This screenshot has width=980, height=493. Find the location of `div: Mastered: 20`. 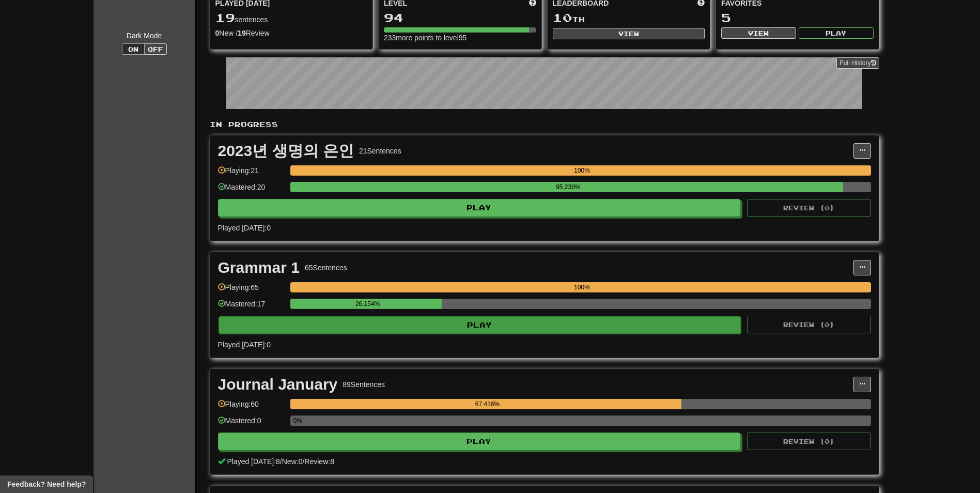

div: Mastered: 20 is located at coordinates (251, 190).